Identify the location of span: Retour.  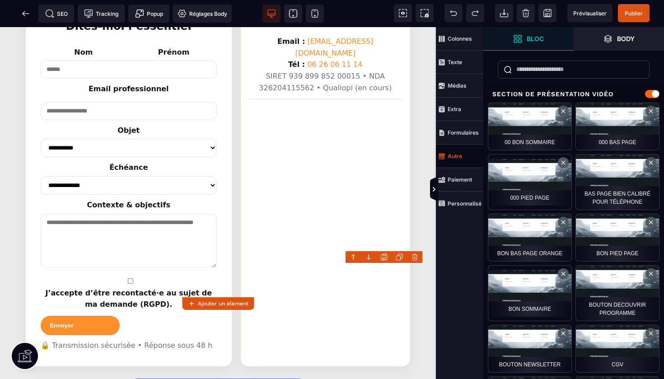
(26, 14).